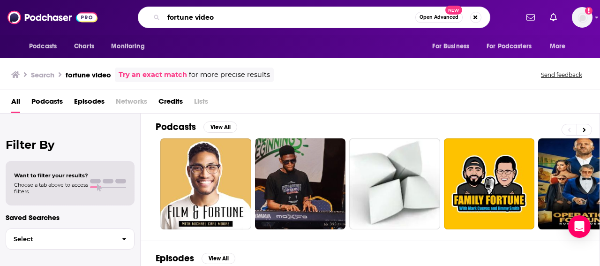 This screenshot has width=600, height=266. I want to click on button: Select, so click(70, 239).